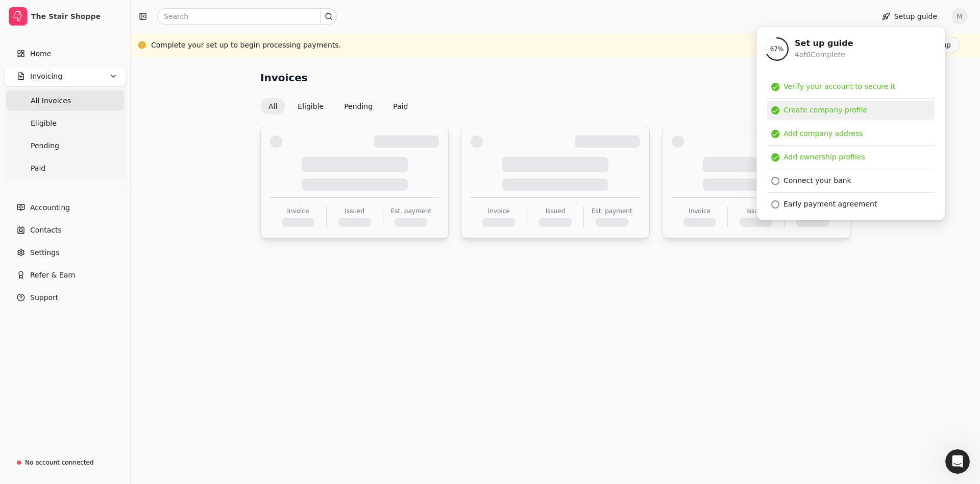 The image size is (980, 484). I want to click on a: Settings, so click(65, 252).